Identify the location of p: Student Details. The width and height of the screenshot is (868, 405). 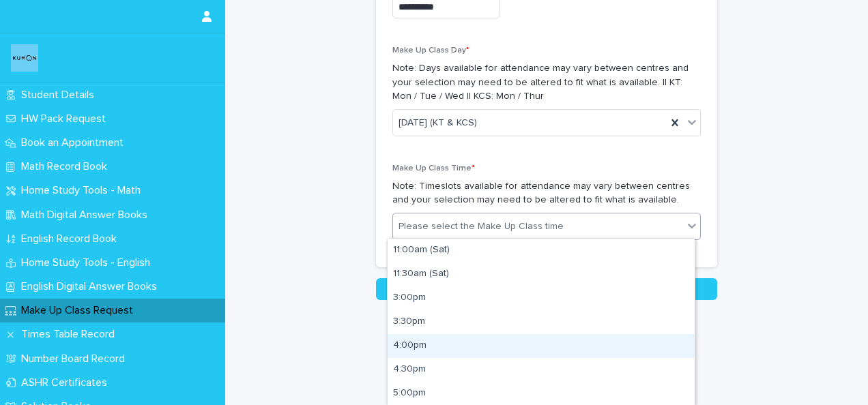
(60, 95).